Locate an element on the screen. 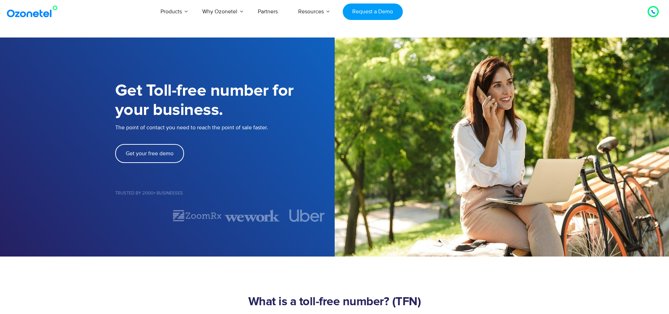  div: 1 of 7 is located at coordinates (142, 216).